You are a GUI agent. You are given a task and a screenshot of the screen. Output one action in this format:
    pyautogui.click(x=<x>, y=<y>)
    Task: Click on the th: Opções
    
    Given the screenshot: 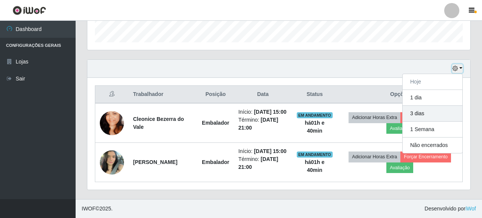 What is the action you would take?
    pyautogui.click(x=400, y=95)
    